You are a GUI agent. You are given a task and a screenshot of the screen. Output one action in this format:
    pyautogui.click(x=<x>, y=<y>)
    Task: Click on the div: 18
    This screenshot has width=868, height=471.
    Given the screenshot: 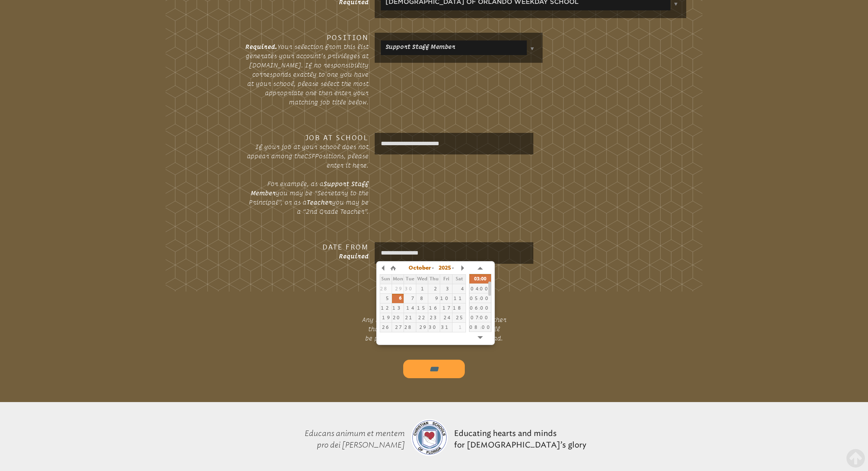 What is the action you would take?
    pyautogui.click(x=459, y=308)
    